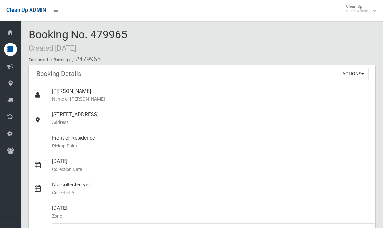 This screenshot has height=228, width=383. What do you see at coordinates (211, 216) in the screenshot?
I see `small: Zone` at bounding box center [211, 216].